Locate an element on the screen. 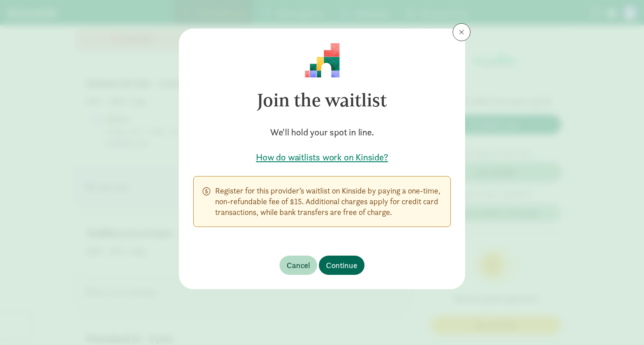 The width and height of the screenshot is (644, 345). a: How do waitlists work on Kinside? is located at coordinates (322, 158).